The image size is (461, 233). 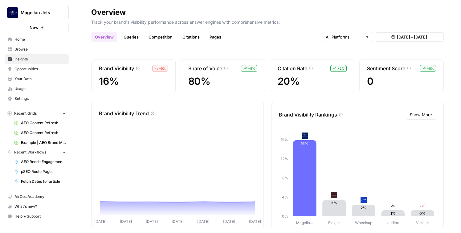 I want to click on span: New, so click(x=34, y=27).